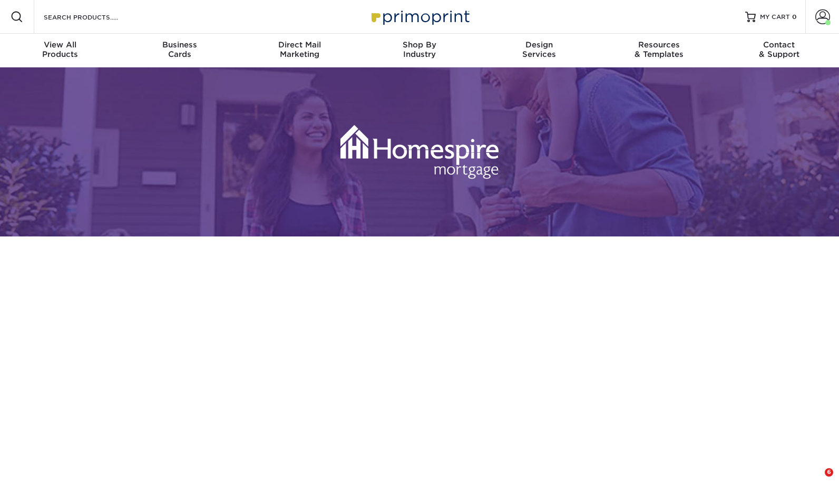 The image size is (839, 504). What do you see at coordinates (539, 50) in the screenshot?
I see `a: DesignServices` at bounding box center [539, 50].